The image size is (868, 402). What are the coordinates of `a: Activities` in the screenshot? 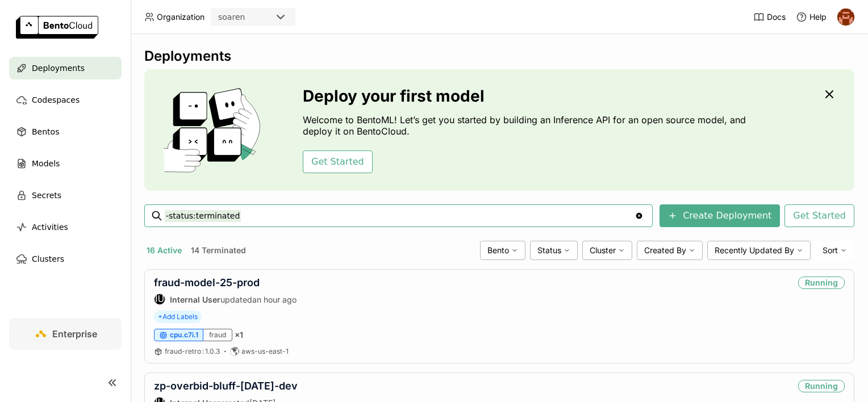 It's located at (65, 227).